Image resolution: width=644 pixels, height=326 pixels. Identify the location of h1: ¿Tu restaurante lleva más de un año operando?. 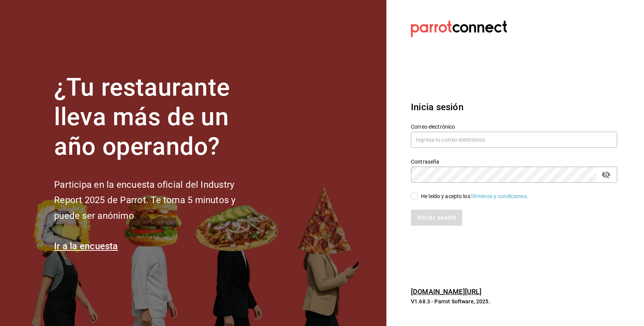
(158, 117).